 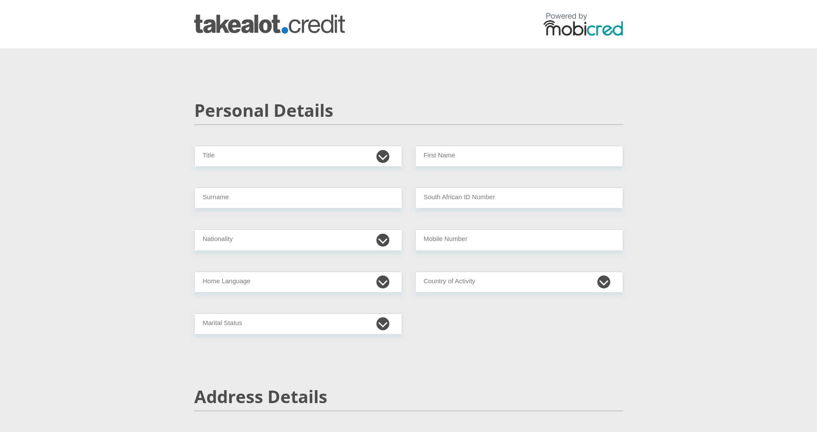 I want to click on input: Surname, so click(x=298, y=198).